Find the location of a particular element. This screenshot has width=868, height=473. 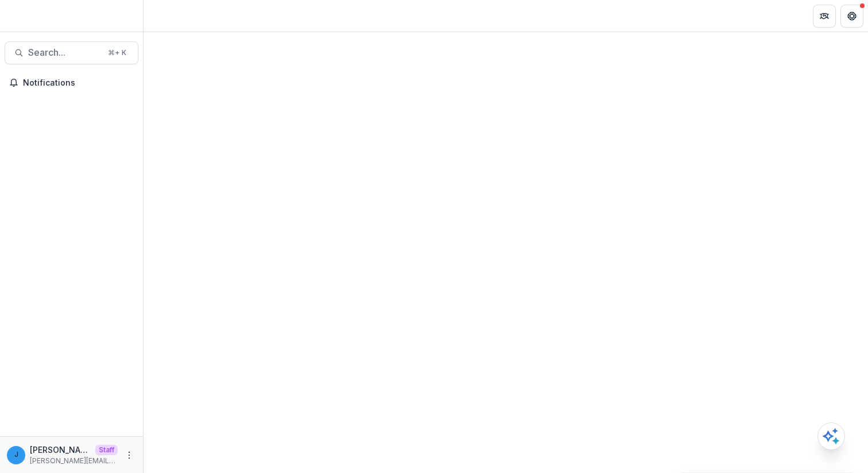

button: More is located at coordinates (129, 455).